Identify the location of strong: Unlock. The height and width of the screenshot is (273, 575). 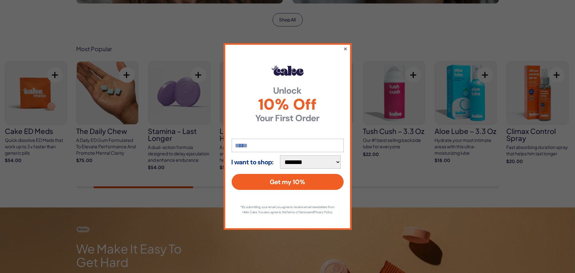
(287, 91).